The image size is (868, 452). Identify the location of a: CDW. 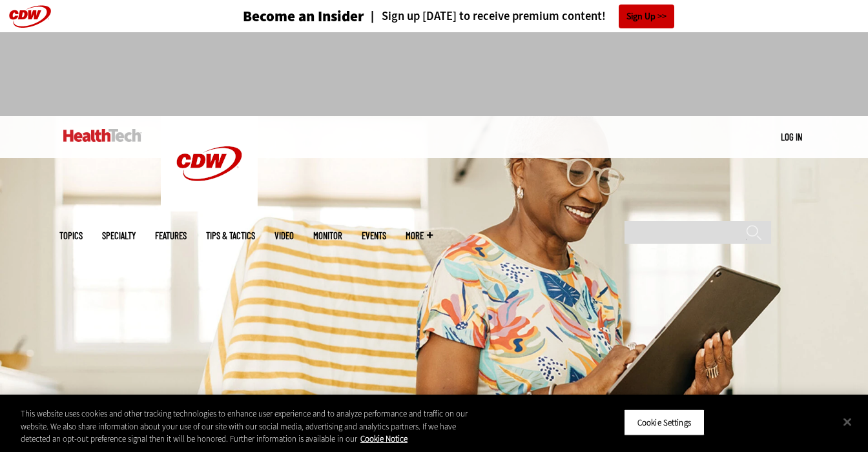
(209, 208).